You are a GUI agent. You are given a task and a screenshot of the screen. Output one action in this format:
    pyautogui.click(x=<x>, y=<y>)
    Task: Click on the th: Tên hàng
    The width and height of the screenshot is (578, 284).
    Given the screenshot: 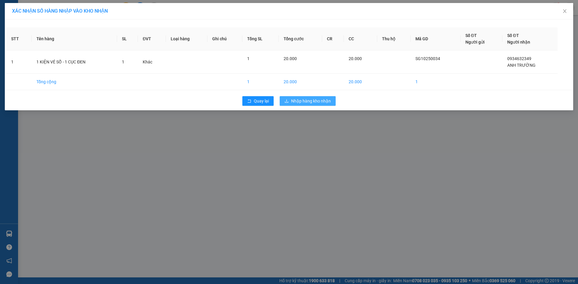 What is the action you would take?
    pyautogui.click(x=74, y=39)
    